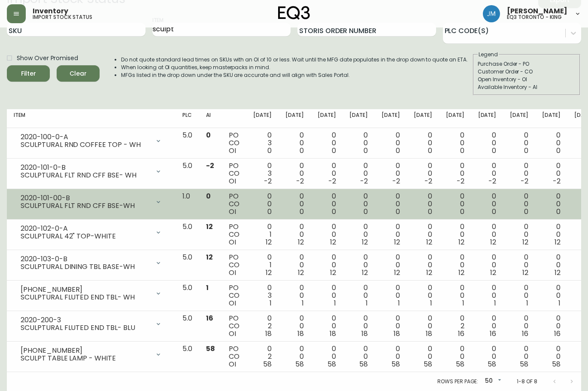 The width and height of the screenshot is (588, 391). I want to click on th: Item, so click(91, 119).